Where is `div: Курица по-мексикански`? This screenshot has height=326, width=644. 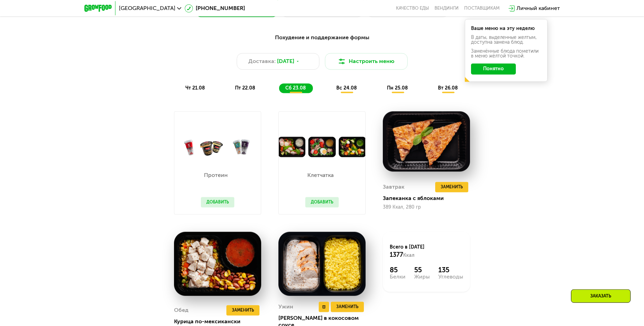
div: Курица по-мексикански is located at coordinates (220, 322).